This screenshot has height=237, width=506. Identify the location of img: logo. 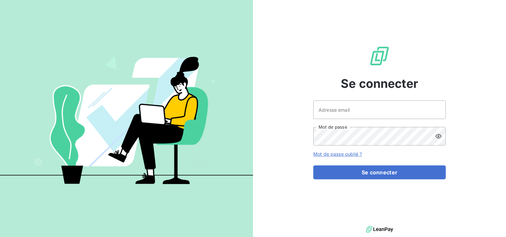
(380, 229).